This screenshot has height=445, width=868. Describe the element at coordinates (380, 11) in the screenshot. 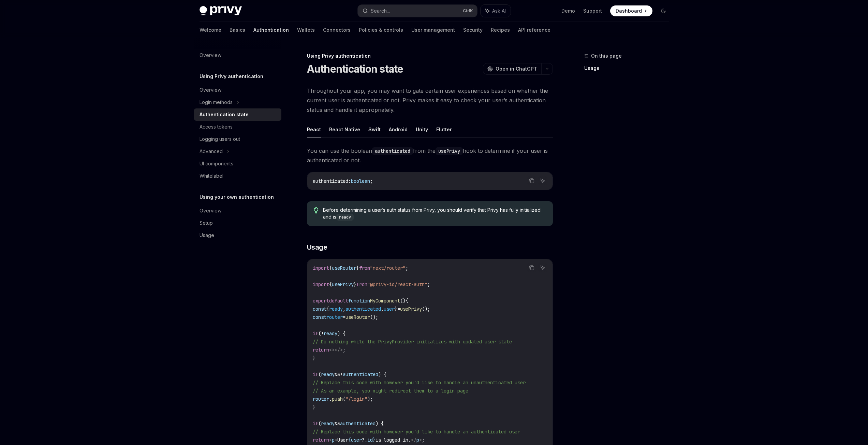

I see `div: Search...` at that location.